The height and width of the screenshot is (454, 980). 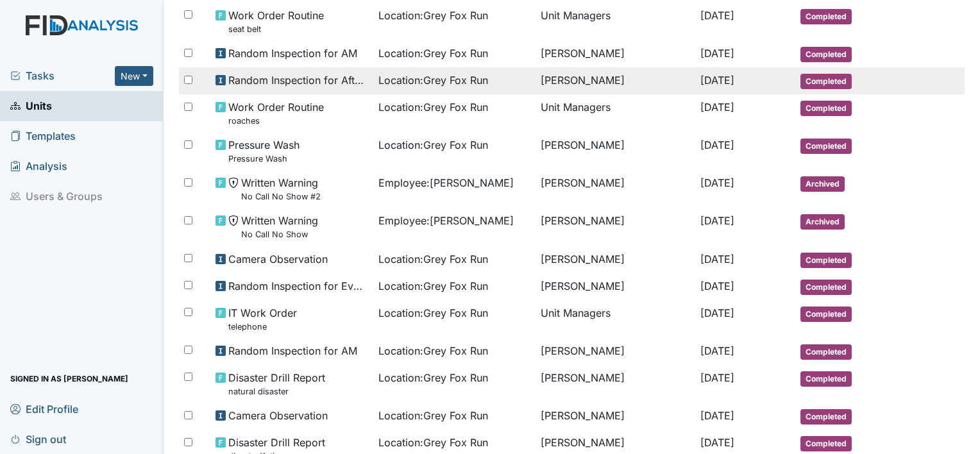 What do you see at coordinates (31, 106) in the screenshot?
I see `span: Units` at bounding box center [31, 106].